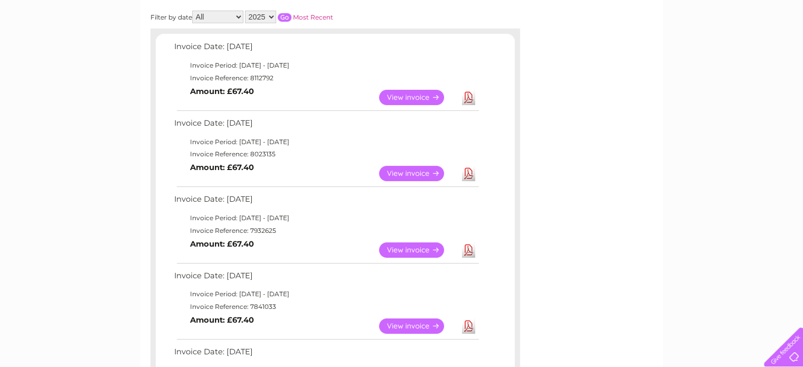 The image size is (803, 367). I want to click on div: Filter by date, so click(289, 17).